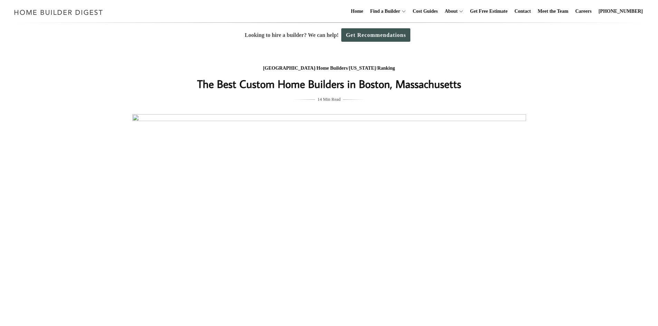 The width and height of the screenshot is (658, 326). What do you see at coordinates (386, 68) in the screenshot?
I see `a: Ranking` at bounding box center [386, 68].